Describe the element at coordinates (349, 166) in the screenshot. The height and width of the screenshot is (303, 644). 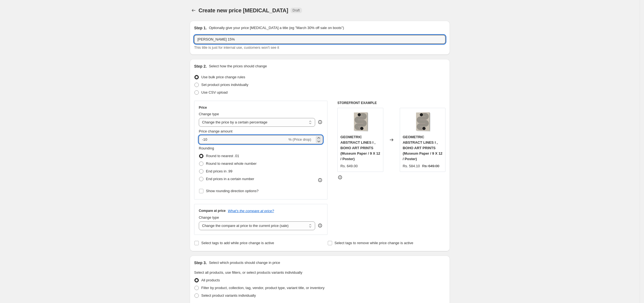
I see `div: Rs. 649.00` at that location.